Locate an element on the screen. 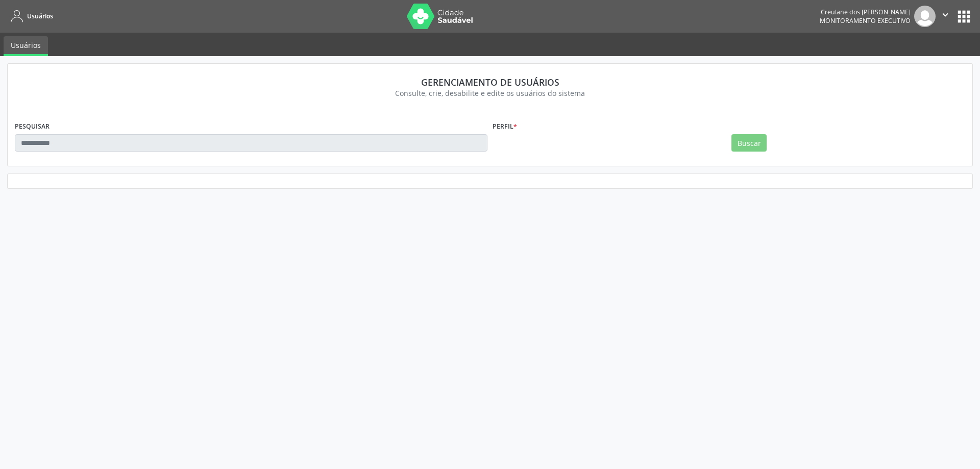 The height and width of the screenshot is (469, 980). button: apps is located at coordinates (964, 16).